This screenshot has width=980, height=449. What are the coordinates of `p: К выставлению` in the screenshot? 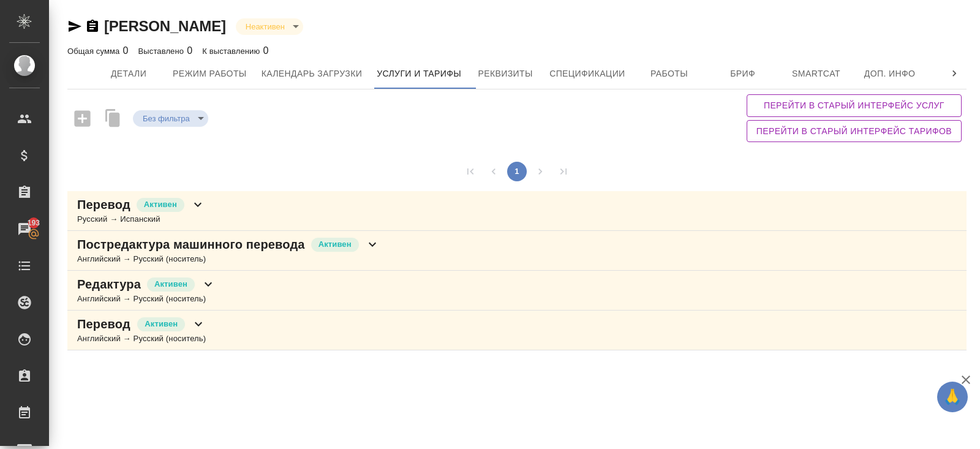 It's located at (232, 51).